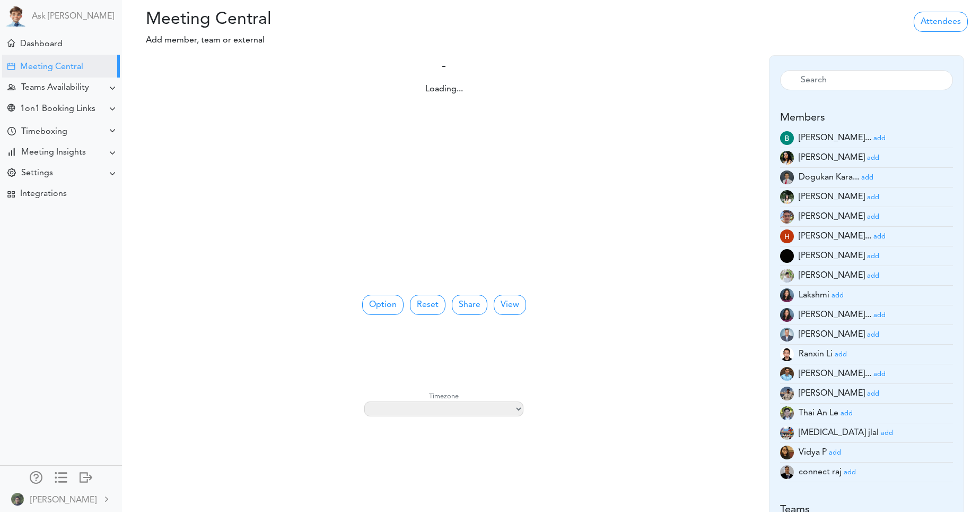  Describe the element at coordinates (36, 476) in the screenshot. I see `div: Manage Members and Externals` at that location.